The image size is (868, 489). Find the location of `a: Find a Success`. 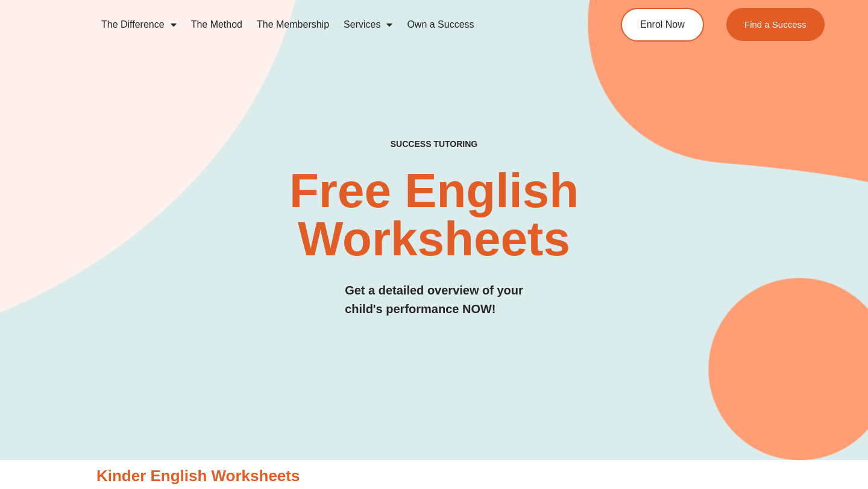

a: Find a Success is located at coordinates (775, 24).